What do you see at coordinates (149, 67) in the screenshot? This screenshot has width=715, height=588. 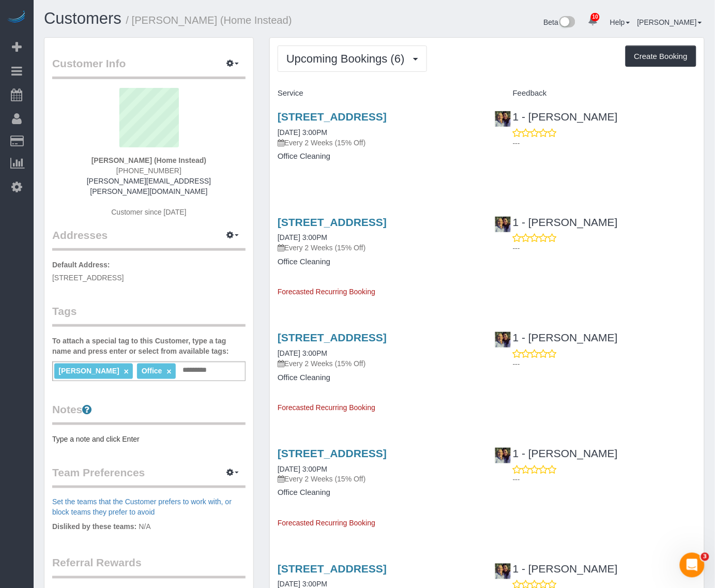 I see `legend: Customer Info` at bounding box center [149, 67].